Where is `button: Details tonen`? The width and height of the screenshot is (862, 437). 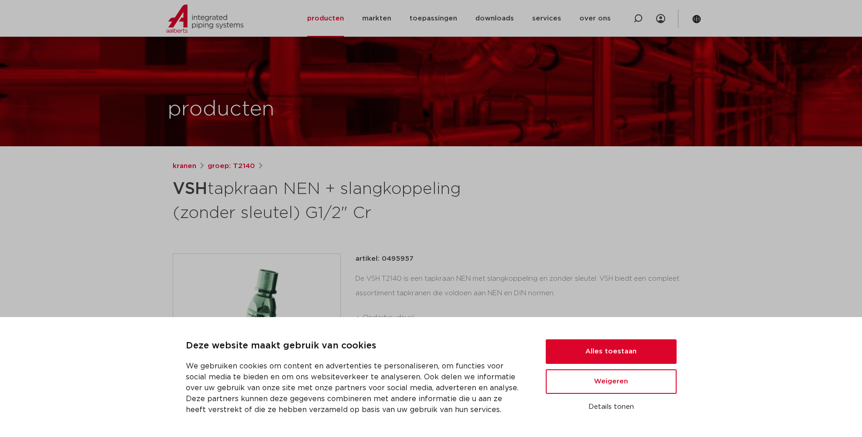 button: Details tonen is located at coordinates (611, 407).